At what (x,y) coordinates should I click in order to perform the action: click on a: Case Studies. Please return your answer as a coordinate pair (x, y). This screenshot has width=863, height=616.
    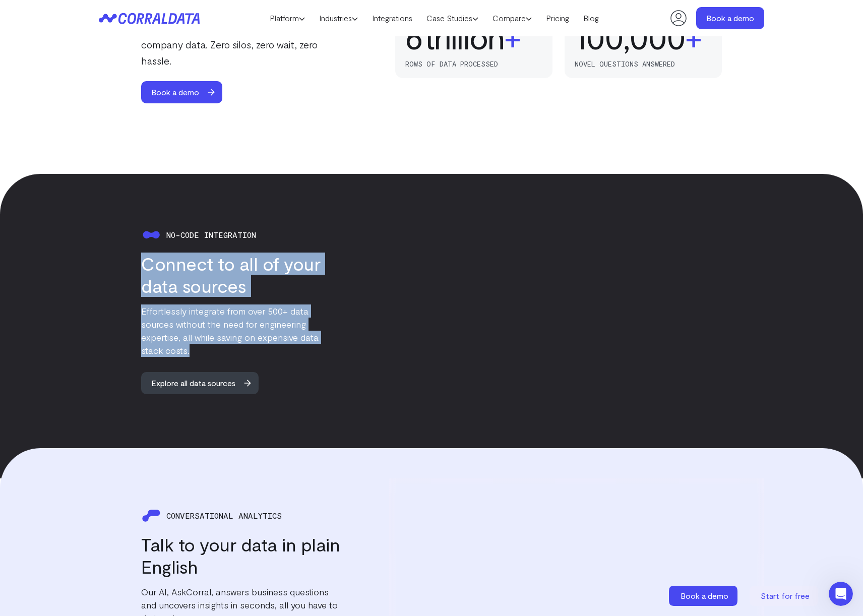
    Looking at the image, I should click on (452, 18).